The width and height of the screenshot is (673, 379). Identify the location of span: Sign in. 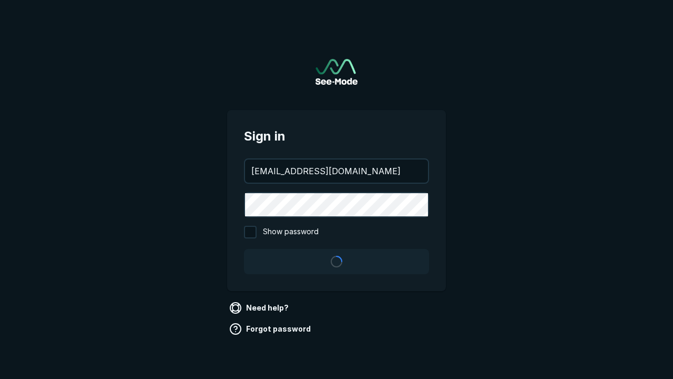
(336, 136).